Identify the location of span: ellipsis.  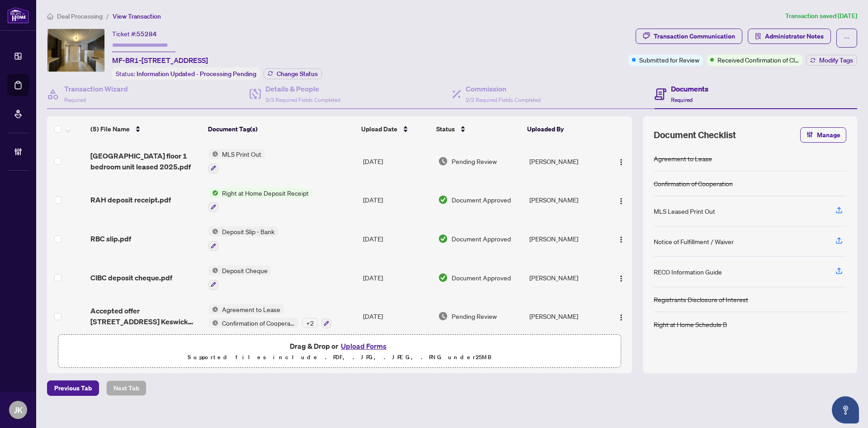
(847, 38).